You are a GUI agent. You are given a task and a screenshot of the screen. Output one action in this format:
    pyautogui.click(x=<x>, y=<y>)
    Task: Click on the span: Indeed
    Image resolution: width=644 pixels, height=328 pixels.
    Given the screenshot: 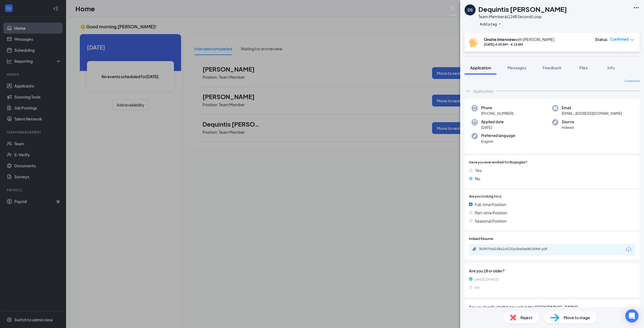 What is the action you would take?
    pyautogui.click(x=568, y=128)
    